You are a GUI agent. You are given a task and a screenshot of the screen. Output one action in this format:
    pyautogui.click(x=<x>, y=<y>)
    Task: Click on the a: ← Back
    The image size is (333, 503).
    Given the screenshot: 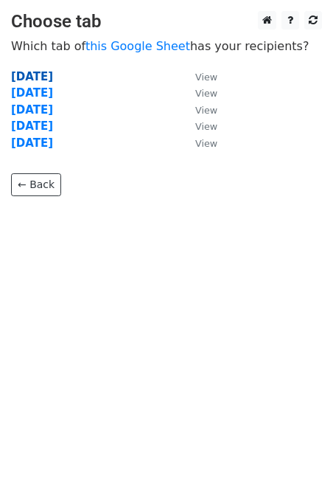 What is the action you would take?
    pyautogui.click(x=36, y=184)
    